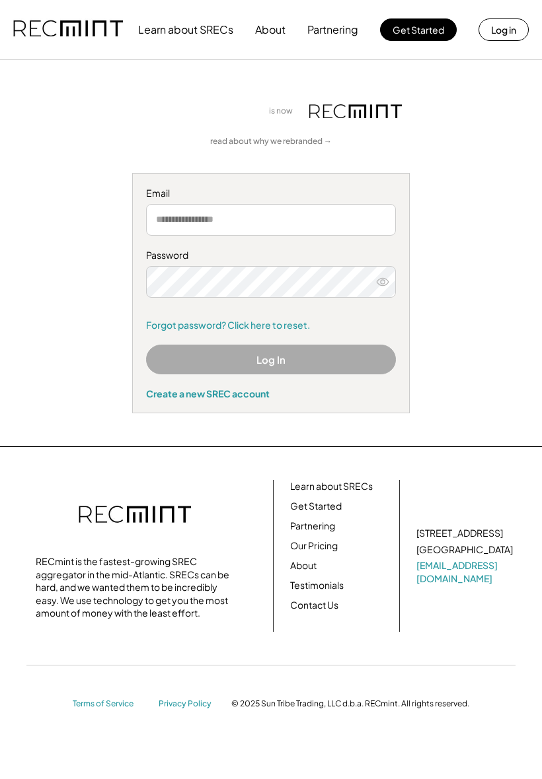  What do you see at coordinates (270, 30) in the screenshot?
I see `button: About` at bounding box center [270, 30].